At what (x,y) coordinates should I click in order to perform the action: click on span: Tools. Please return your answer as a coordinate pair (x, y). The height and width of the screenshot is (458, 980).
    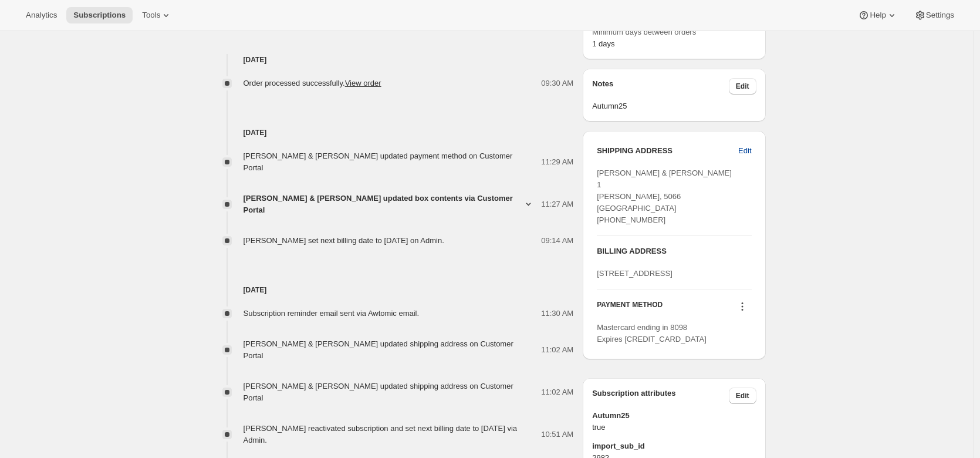
    Looking at the image, I should click on (151, 15).